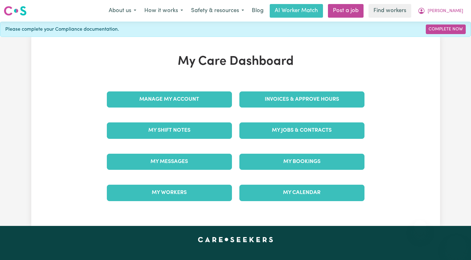 The height and width of the screenshot is (260, 471). What do you see at coordinates (302, 162) in the screenshot?
I see `a: My Bookings` at bounding box center [302, 162].